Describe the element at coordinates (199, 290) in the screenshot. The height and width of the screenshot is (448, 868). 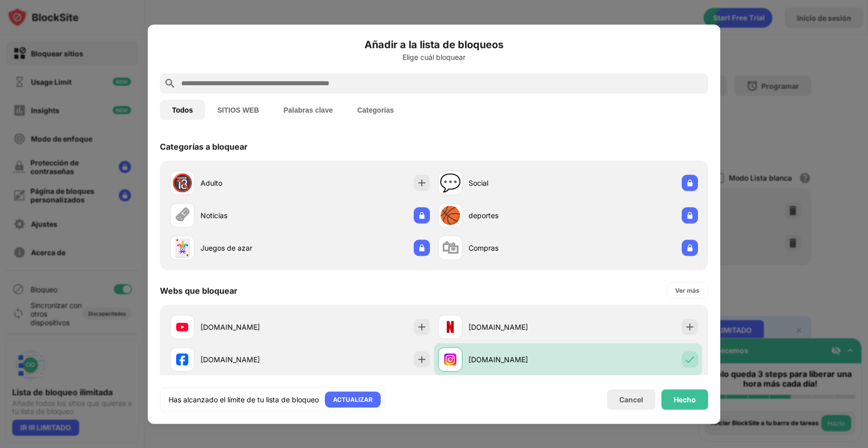
I see `div: Webs que bloquear` at that location.